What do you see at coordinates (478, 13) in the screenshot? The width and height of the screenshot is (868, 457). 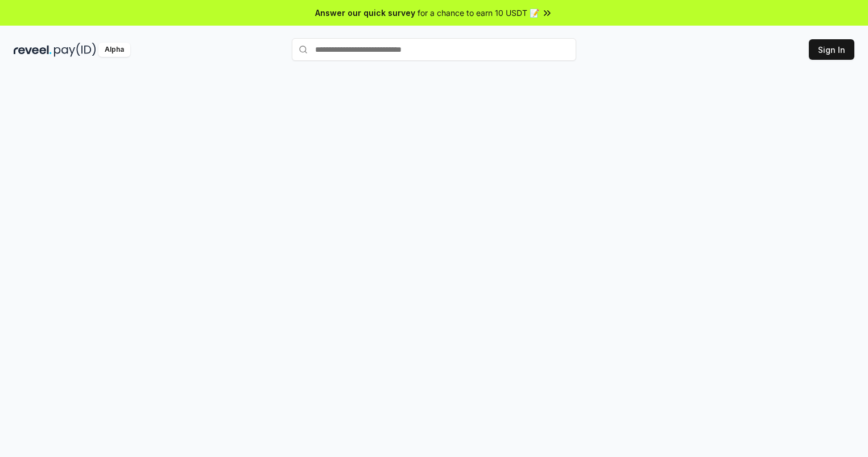 I see `span: for a chance to earn 10 USDT 📝` at bounding box center [478, 13].